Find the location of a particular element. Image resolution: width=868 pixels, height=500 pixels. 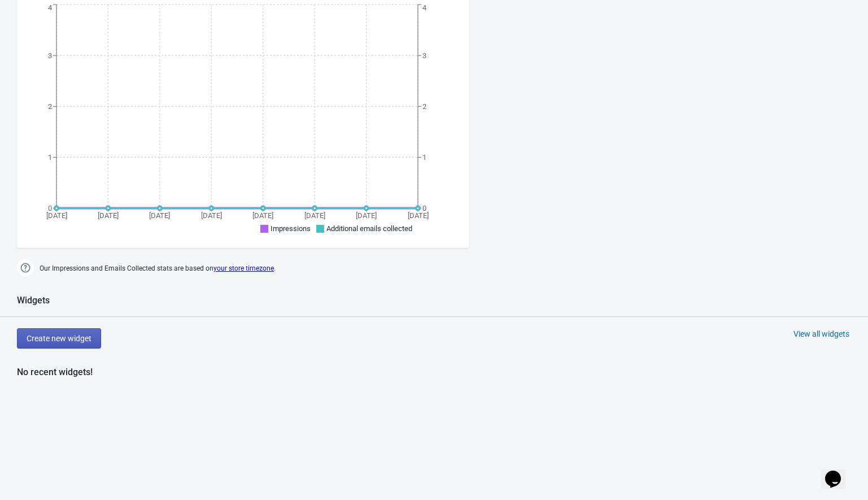

a: your store timezone is located at coordinates (243, 268).